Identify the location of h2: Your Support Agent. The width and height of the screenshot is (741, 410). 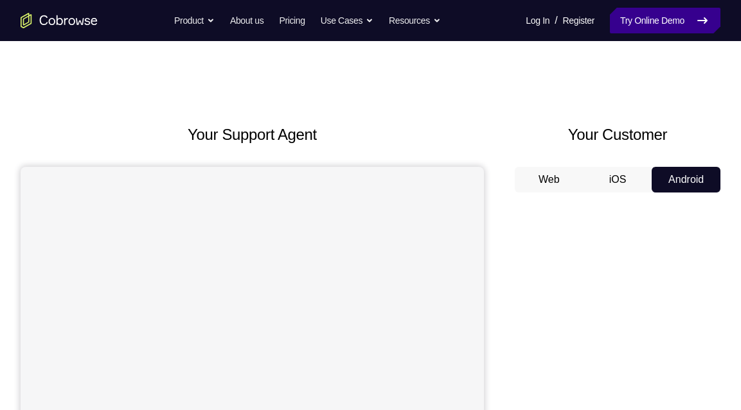
(252, 135).